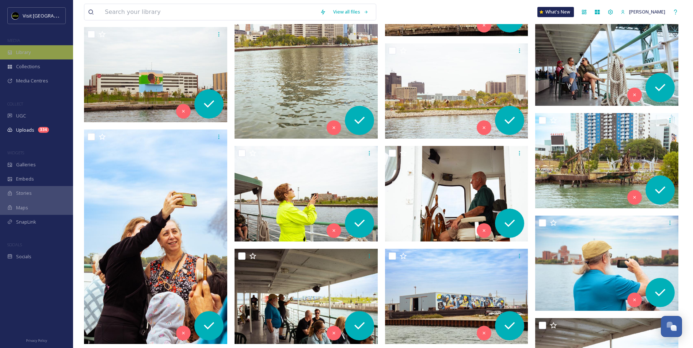  Describe the element at coordinates (15, 104) in the screenshot. I see `span: COLLECT` at that location.